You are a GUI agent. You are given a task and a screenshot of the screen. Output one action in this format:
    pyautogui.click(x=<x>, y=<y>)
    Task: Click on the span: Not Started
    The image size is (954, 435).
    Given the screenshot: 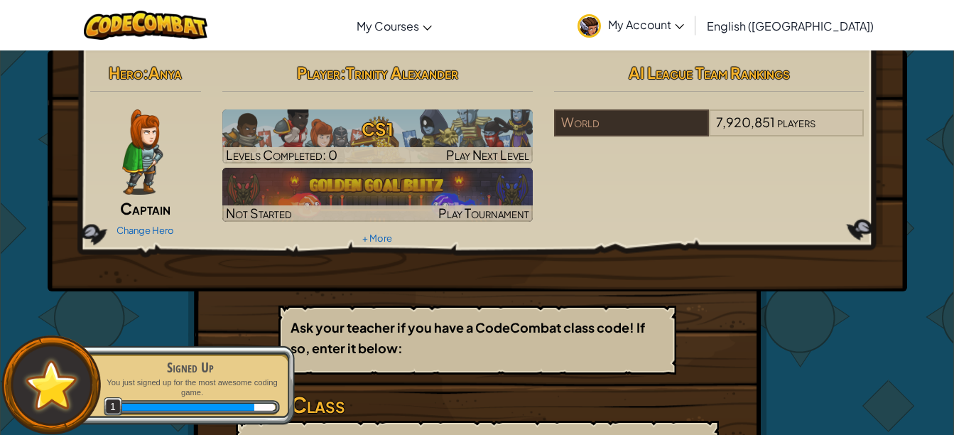 What is the action you would take?
    pyautogui.click(x=259, y=212)
    